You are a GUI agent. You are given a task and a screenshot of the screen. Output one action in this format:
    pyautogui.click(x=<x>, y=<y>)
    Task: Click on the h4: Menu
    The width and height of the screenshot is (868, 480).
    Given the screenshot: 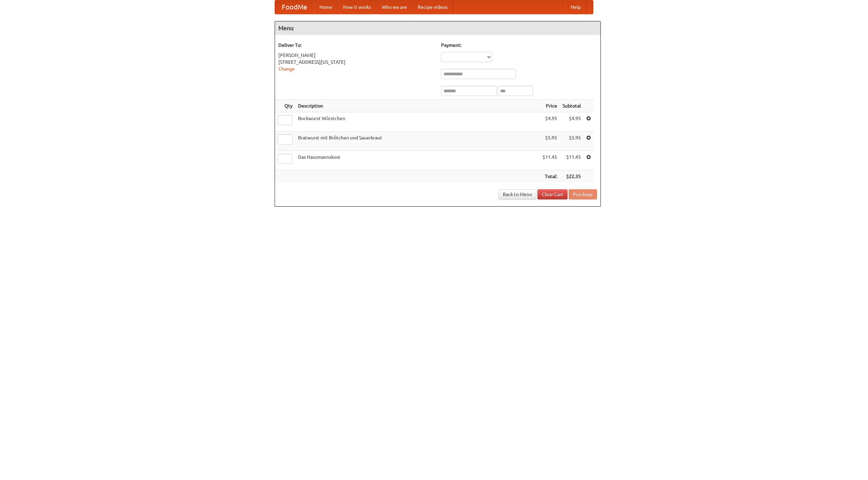 What is the action you would take?
    pyautogui.click(x=438, y=28)
    